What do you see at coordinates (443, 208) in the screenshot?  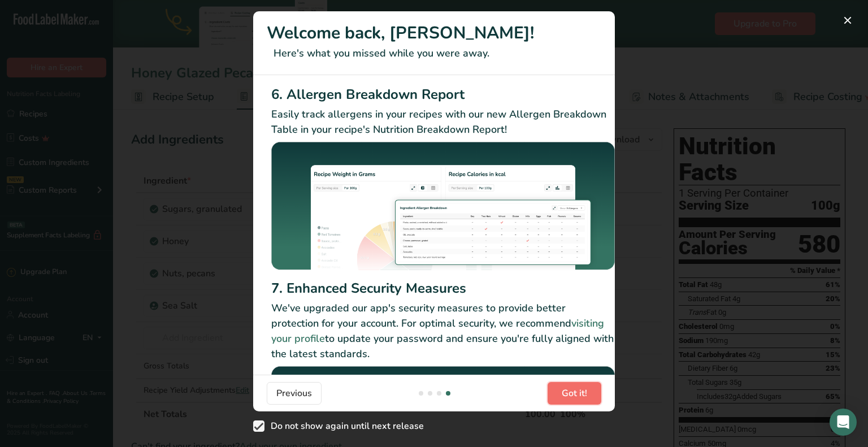 I see `img: Allergen Breakdown Report` at bounding box center [443, 208].